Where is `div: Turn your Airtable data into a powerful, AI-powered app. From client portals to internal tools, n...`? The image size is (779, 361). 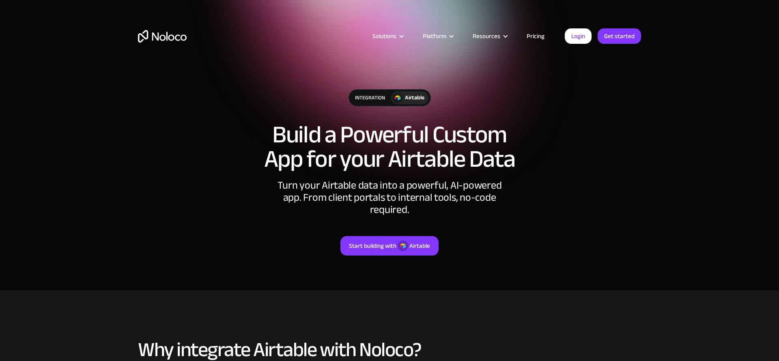 div: Turn your Airtable data into a powerful, AI-powered app. From client portals to internal tools, n... is located at coordinates (390, 198).